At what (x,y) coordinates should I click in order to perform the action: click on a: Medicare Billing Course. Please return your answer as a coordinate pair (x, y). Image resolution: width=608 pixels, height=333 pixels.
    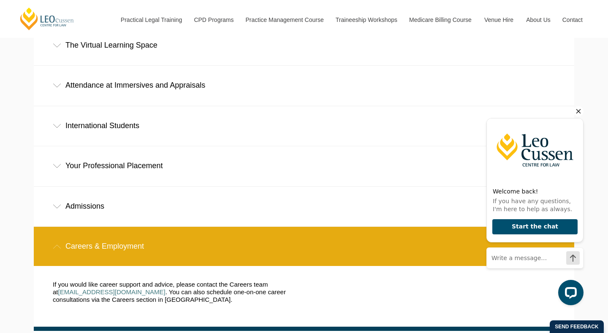
    Looking at the image, I should click on (440, 20).